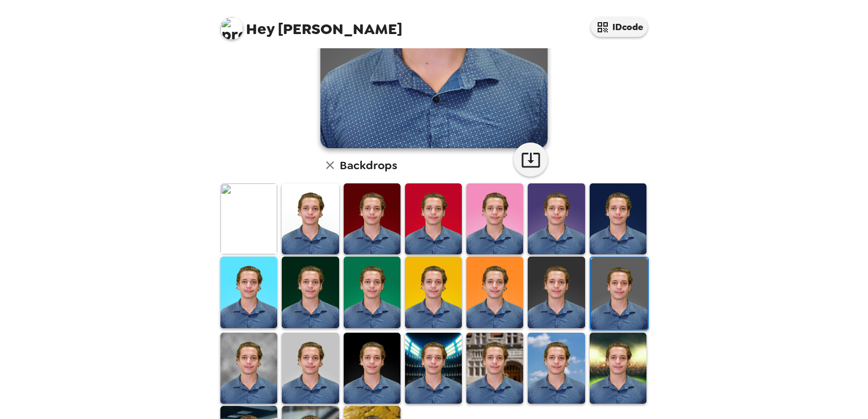 This screenshot has height=419, width=868. Describe the element at coordinates (249, 219) in the screenshot. I see `img: Original` at that location.